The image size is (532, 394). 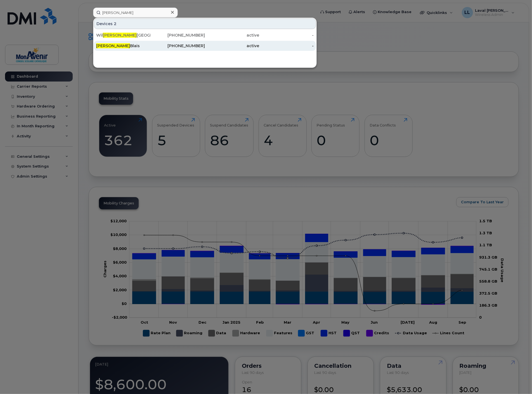 What do you see at coordinates (205, 24) in the screenshot?
I see `div: Devices` at bounding box center [205, 24].